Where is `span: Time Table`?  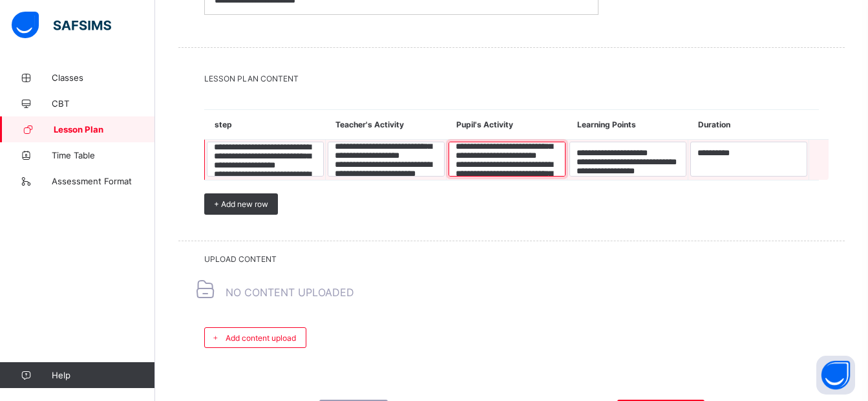 span: Time Table is located at coordinates (104, 155).